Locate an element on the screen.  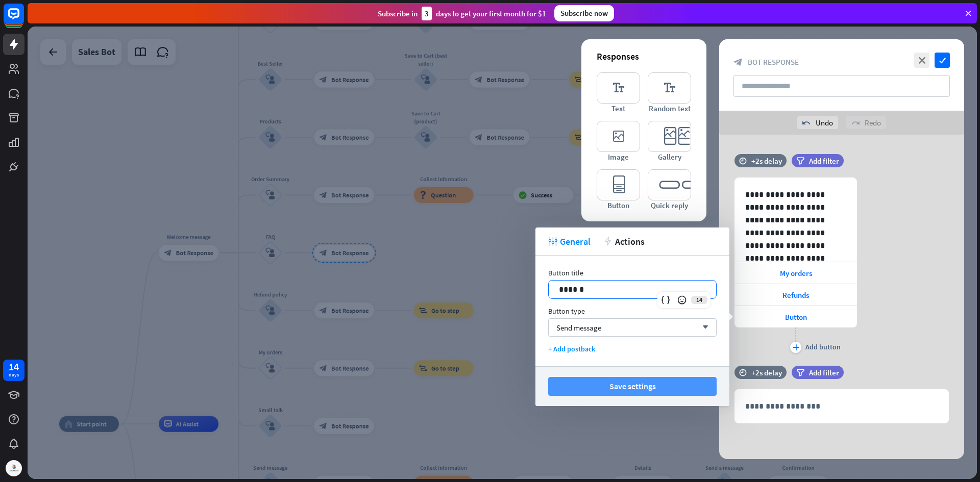
span: General is located at coordinates (575, 241).